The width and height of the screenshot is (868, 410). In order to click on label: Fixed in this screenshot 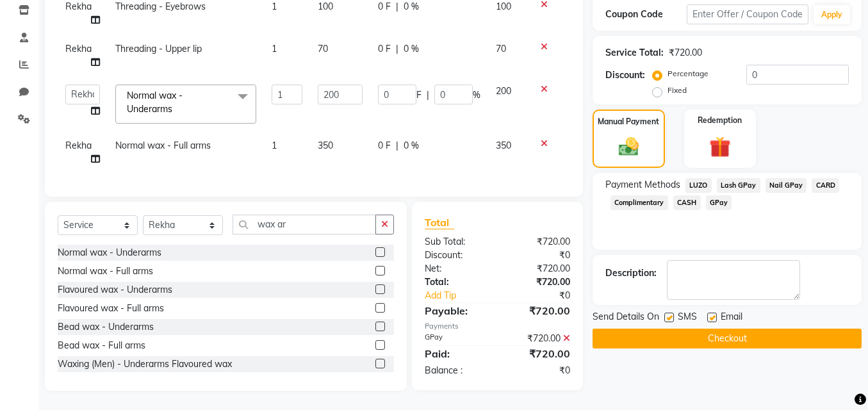, I will do `click(677, 91)`.